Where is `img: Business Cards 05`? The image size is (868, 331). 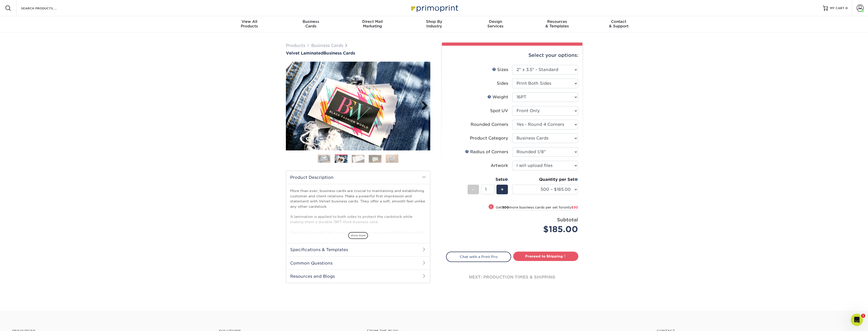 img: Business Cards 05 is located at coordinates (392, 159).